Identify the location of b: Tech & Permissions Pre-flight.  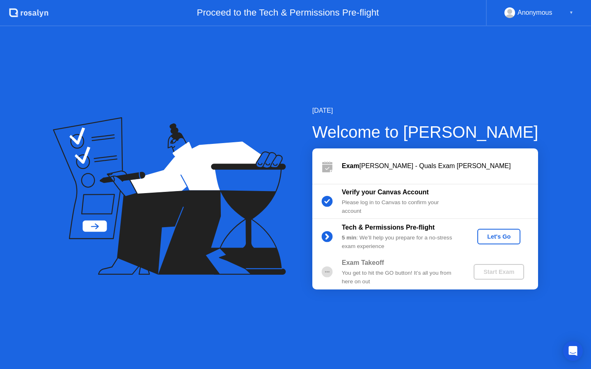
(388, 227).